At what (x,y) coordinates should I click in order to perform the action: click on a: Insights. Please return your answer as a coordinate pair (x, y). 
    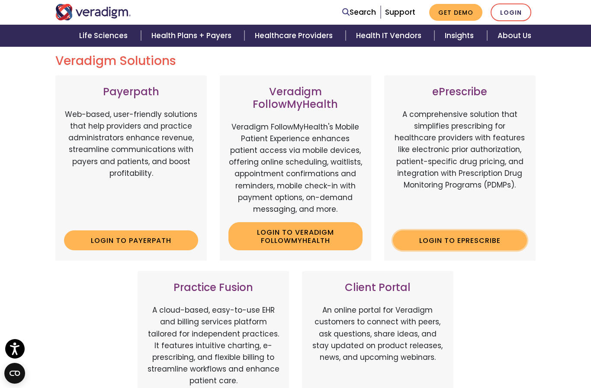
    Looking at the image, I should click on (461, 36).